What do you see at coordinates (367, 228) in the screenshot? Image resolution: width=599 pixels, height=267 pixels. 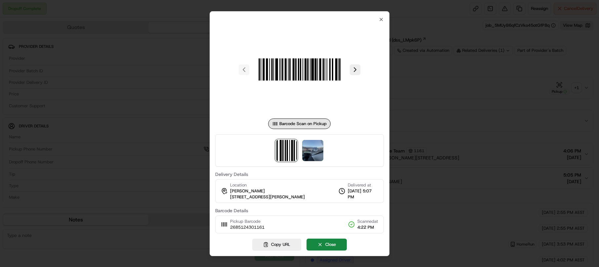 I see `span: 4:22 PM` at bounding box center [367, 228].